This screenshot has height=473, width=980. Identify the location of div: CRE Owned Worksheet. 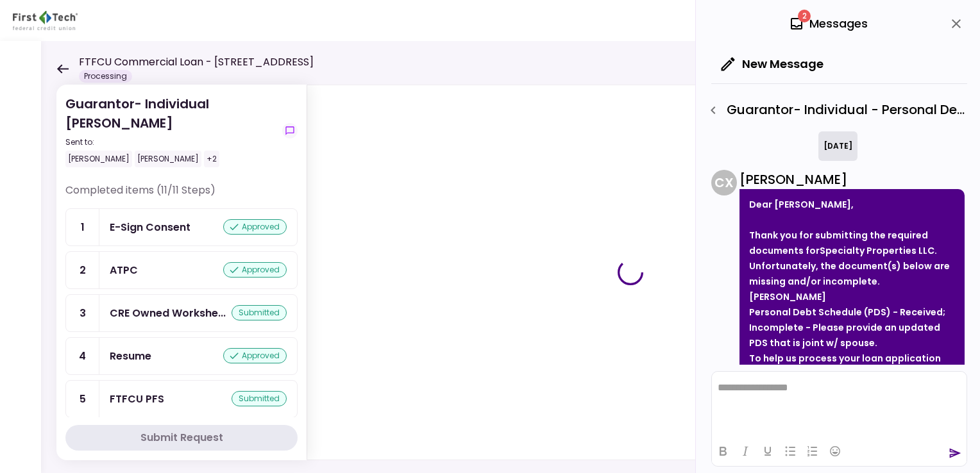
(168, 313).